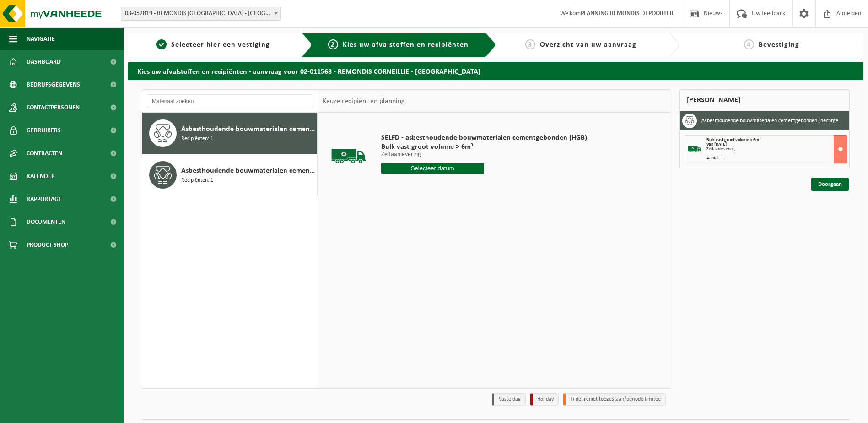 Image resolution: width=868 pixels, height=423 pixels. What do you see at coordinates (627, 13) in the screenshot?
I see `strong: PLANNING REMONDIS DEPOORTER` at bounding box center [627, 13].